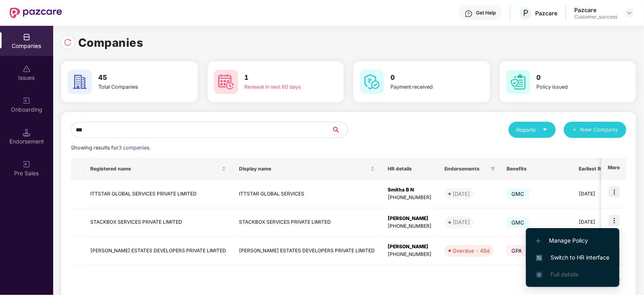  What do you see at coordinates (571, 87) in the screenshot?
I see `div: Policy issued` at bounding box center [571, 87].